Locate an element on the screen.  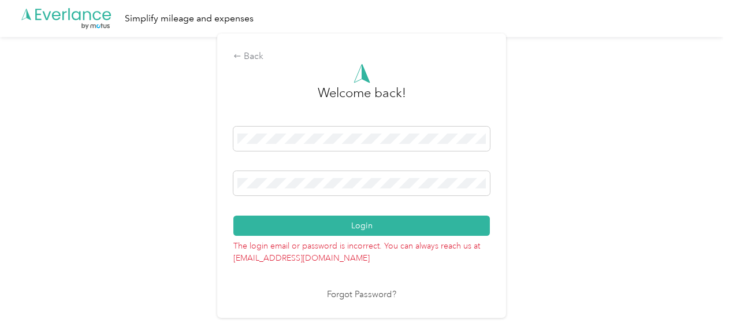
div: Back is located at coordinates (362, 57).